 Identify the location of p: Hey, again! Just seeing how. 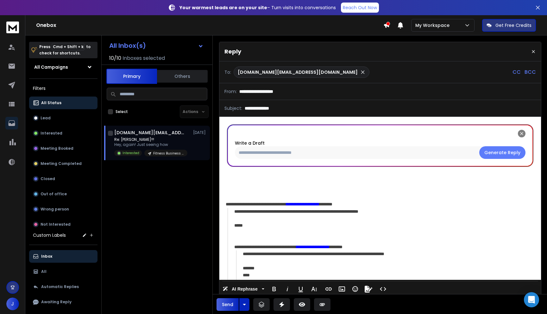
(151, 145).